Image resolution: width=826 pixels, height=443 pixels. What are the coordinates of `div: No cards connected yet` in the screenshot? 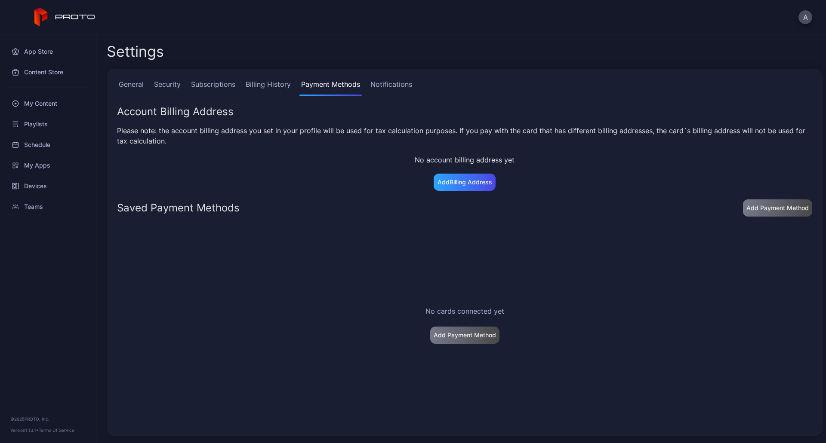 It's located at (465, 311).